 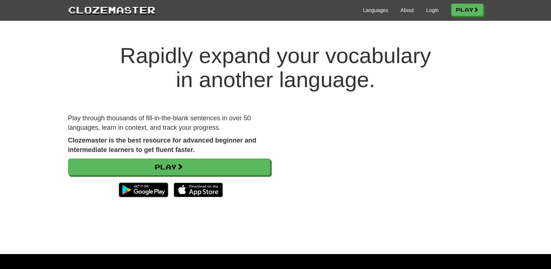 I want to click on img: Download_on_the_App_Store_Badge_US-UK_135x40-25178aeef6eb6b83b96f5f2d004eda3bffbb37122de64afbaef7..., so click(x=198, y=190).